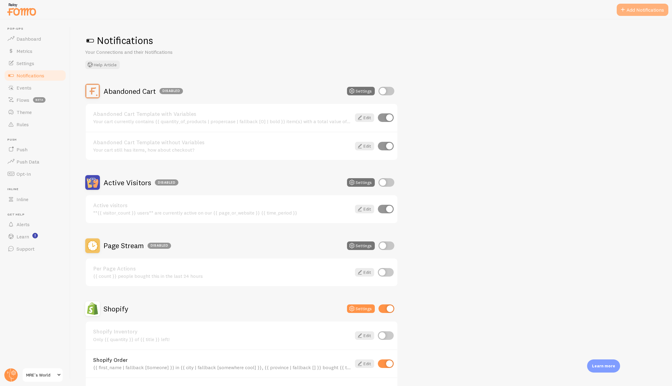 The height and width of the screenshot is (386, 672). Describe the element at coordinates (22, 9) in the screenshot. I see `img: fomo-relay-logo-orange.svg` at that location.